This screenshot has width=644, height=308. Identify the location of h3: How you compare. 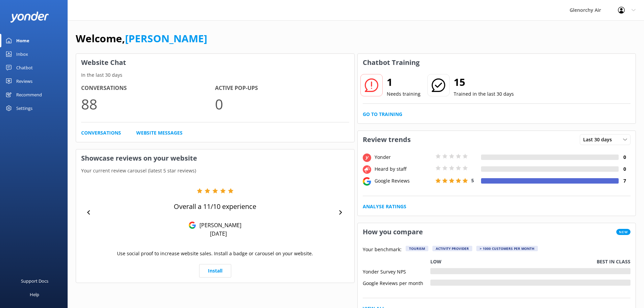
(393, 232).